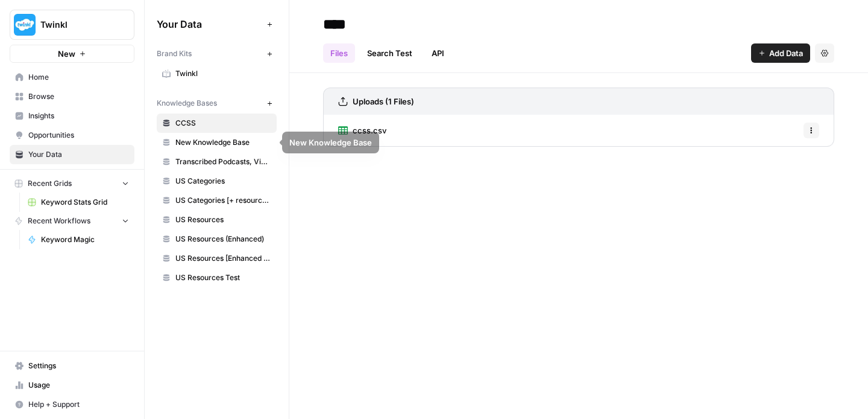 The width and height of the screenshot is (868, 419). What do you see at coordinates (216, 201) in the screenshot?
I see `a: US Categories [+ resource count]` at bounding box center [216, 201].